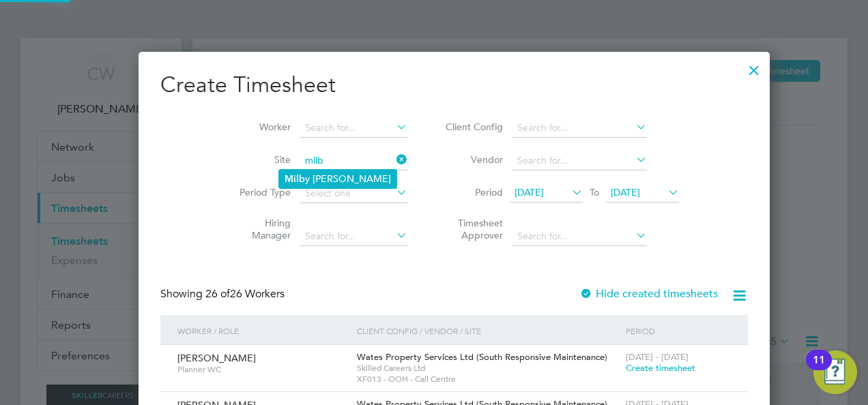  I want to click on span: Wates Property Services Ltd (South Responsive Maintenance), so click(482, 357).